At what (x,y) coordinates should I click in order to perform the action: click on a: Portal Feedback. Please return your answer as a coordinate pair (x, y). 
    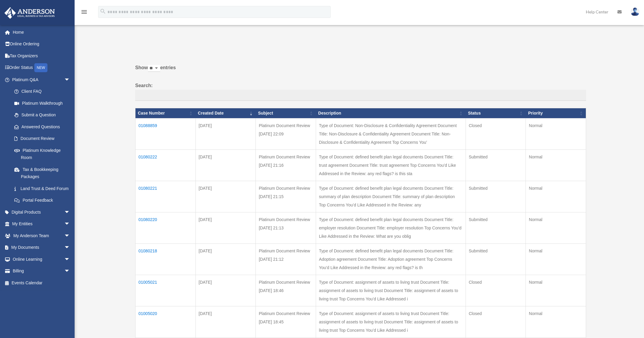
    Looking at the image, I should click on (42, 201).